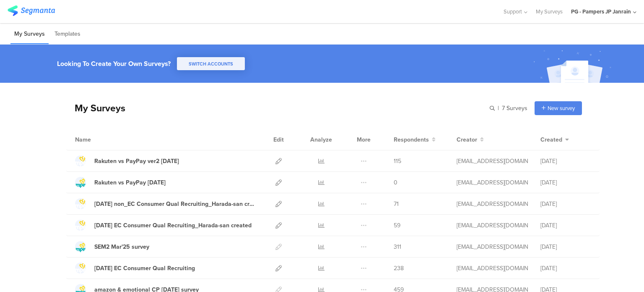 This screenshot has height=292, width=644. What do you see at coordinates (121, 246) in the screenshot?
I see `div: SEM2 Mar'25 survey` at bounding box center [121, 246].